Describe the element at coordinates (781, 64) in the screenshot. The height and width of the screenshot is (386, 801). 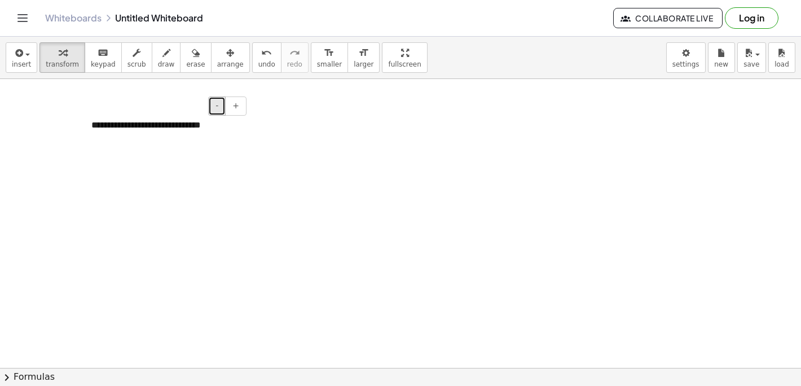
I see `span: load` at that location.